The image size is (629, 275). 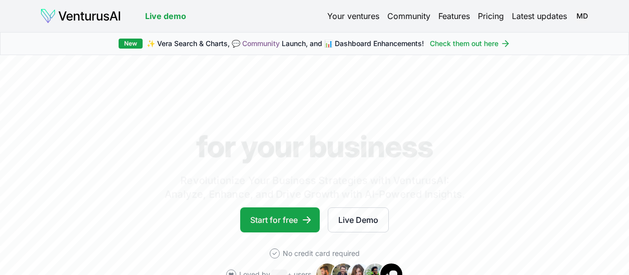 I want to click on a: Latest updates, so click(x=539, y=16).